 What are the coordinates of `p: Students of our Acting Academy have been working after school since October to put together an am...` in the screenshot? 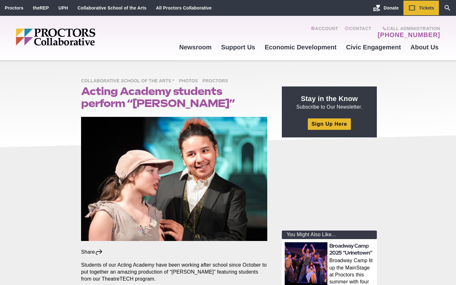 It's located at (174, 272).